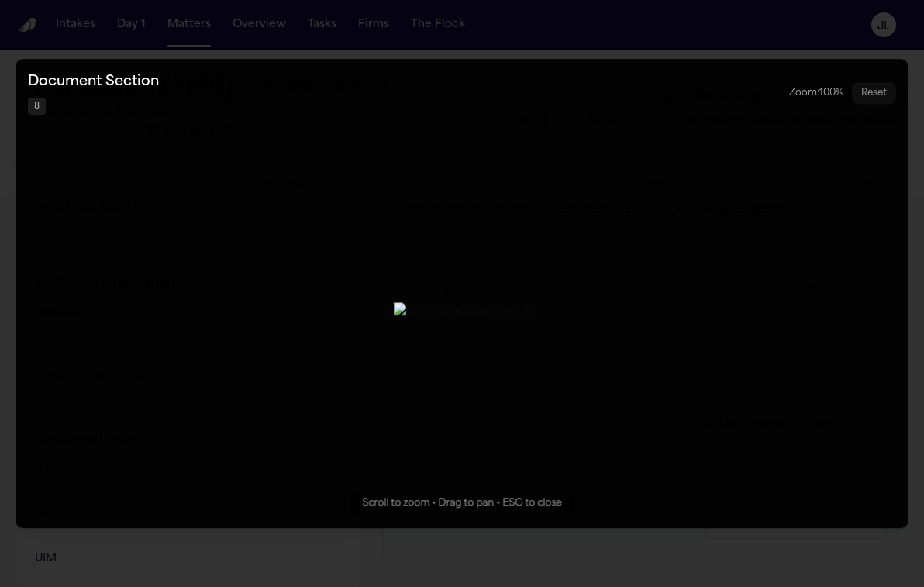 This screenshot has width=924, height=587. Describe the element at coordinates (462, 312) in the screenshot. I see `img: Document section 8` at that location.